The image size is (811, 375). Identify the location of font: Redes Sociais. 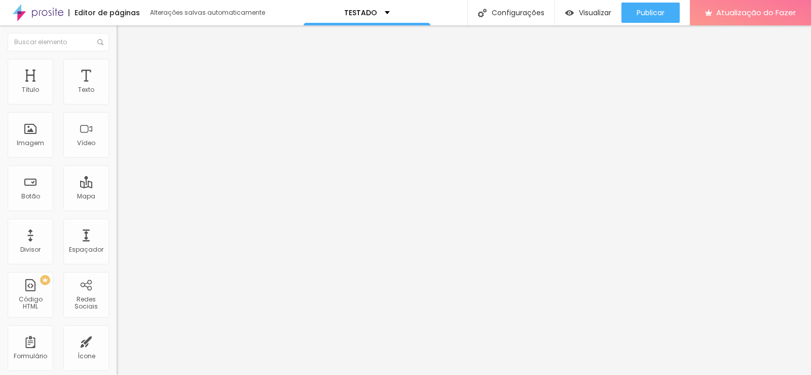
(86, 302).